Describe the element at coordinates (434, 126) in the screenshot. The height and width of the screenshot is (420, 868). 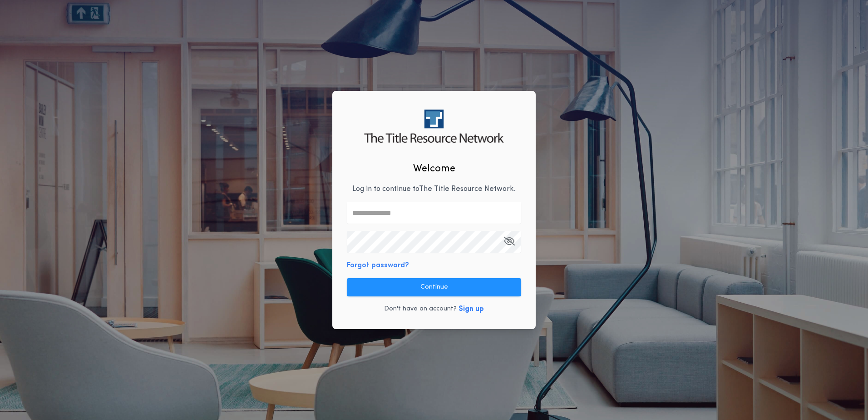
I see `img: logo` at that location.